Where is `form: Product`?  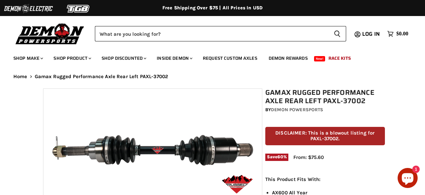
form: Product is located at coordinates (220, 34).